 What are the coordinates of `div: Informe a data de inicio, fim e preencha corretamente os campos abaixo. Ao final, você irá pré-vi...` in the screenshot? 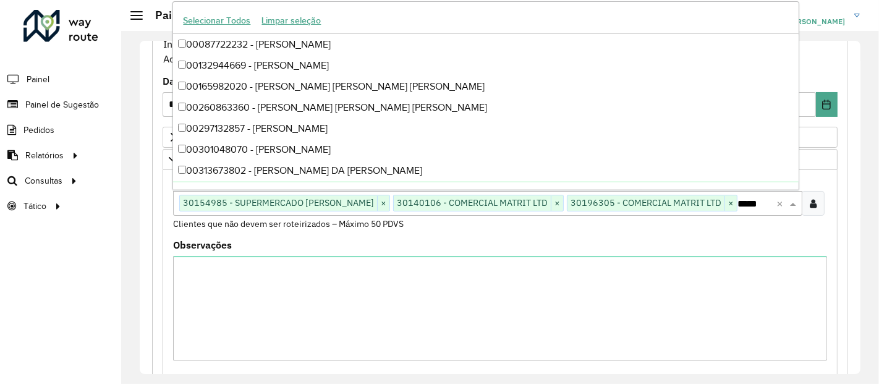 It's located at (500, 44).